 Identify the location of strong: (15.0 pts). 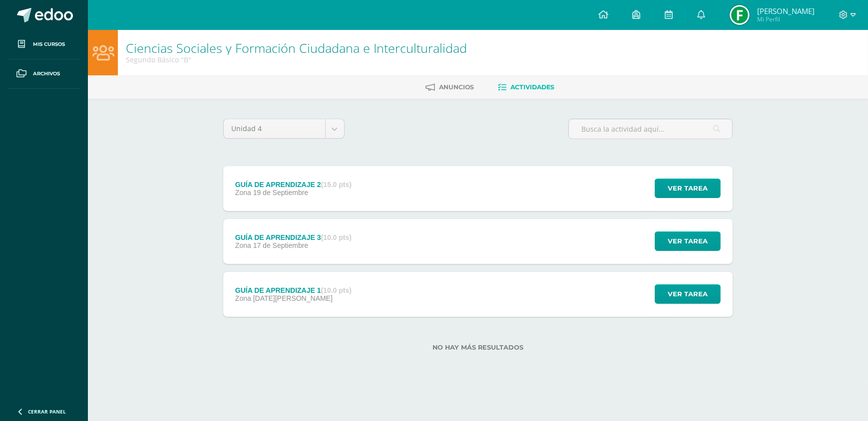
(336, 185).